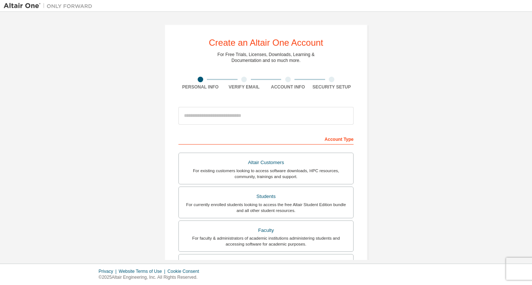 This screenshot has width=532, height=285. I want to click on div: Privacy, so click(109, 272).